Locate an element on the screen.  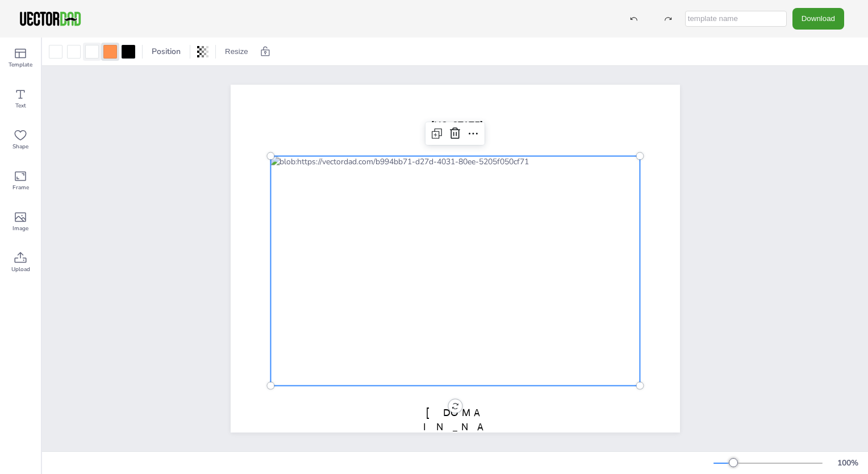
span: Frame is located at coordinates (20, 188).